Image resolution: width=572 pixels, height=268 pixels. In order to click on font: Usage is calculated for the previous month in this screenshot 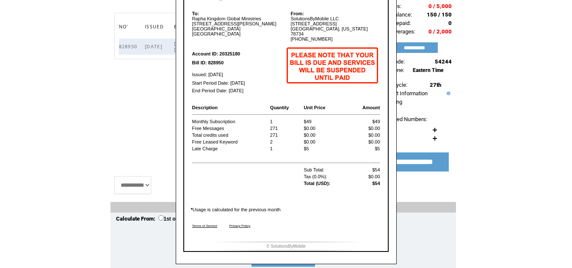, I will do `click(236, 210)`.